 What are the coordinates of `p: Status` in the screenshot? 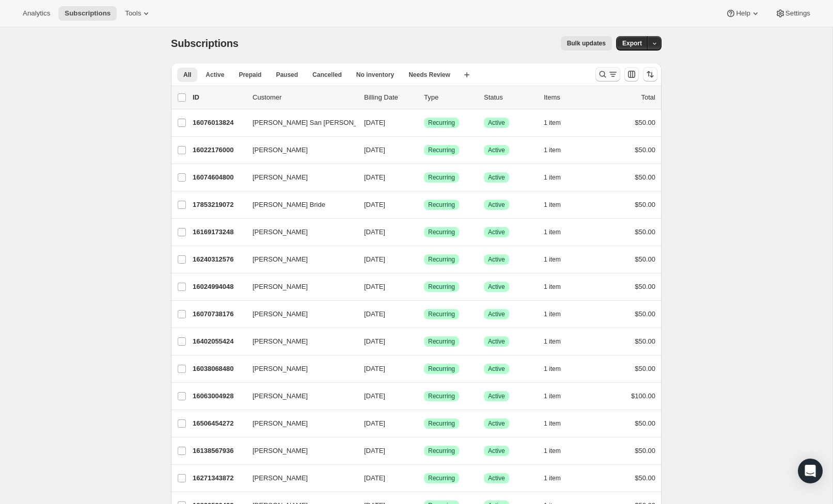 It's located at (510, 98).